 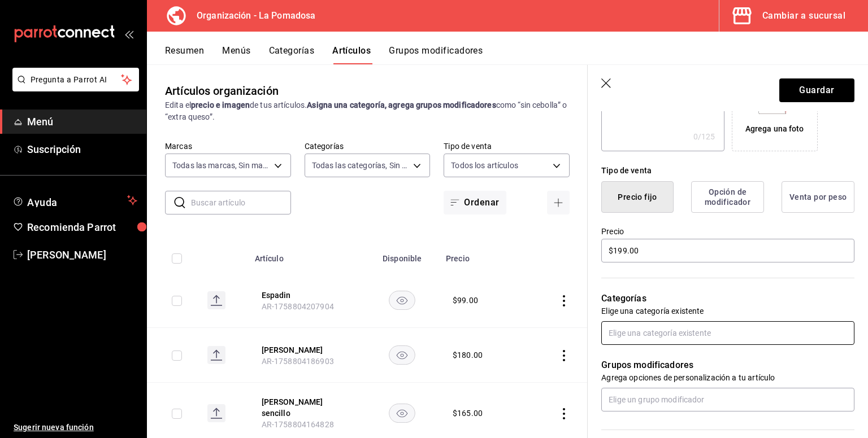 I want to click on label: Categorías, so click(x=367, y=146).